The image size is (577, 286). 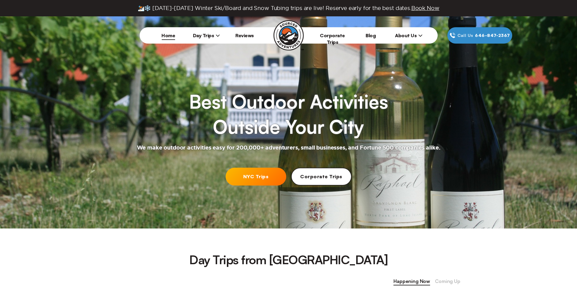 I want to click on span: Book Now, so click(x=425, y=8).